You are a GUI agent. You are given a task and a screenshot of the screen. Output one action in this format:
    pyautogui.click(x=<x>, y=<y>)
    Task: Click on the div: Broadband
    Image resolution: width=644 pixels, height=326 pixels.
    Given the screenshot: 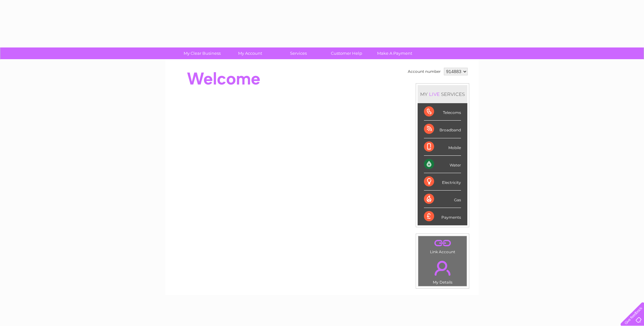 What is the action you would take?
    pyautogui.click(x=442, y=129)
    